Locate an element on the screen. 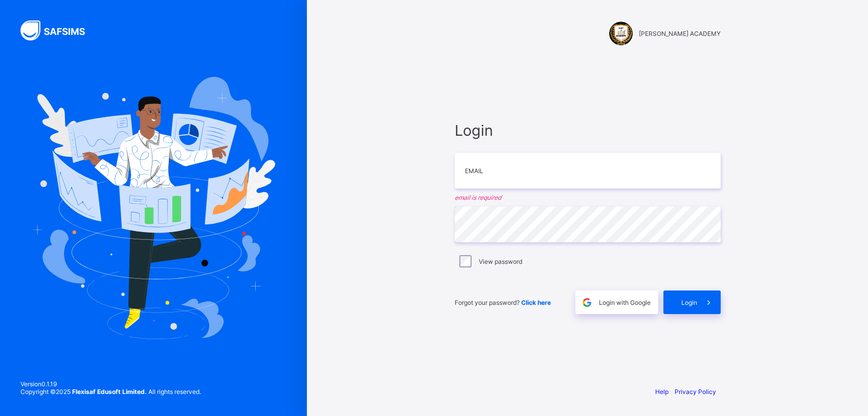 This screenshot has width=868, height=416. label: View password is located at coordinates (500, 261).